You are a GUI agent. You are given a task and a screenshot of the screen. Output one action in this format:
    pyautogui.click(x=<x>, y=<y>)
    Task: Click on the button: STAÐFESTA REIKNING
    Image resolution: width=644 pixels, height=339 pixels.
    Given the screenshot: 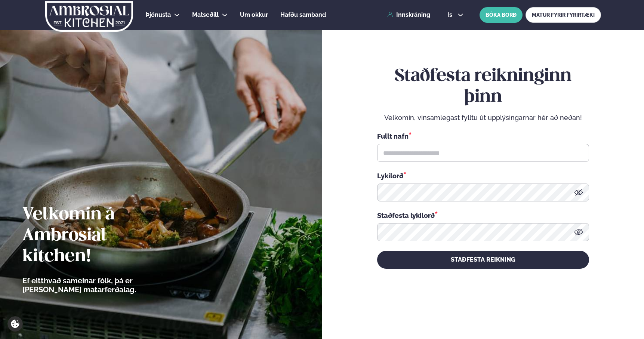 What is the action you would take?
    pyautogui.click(x=483, y=260)
    